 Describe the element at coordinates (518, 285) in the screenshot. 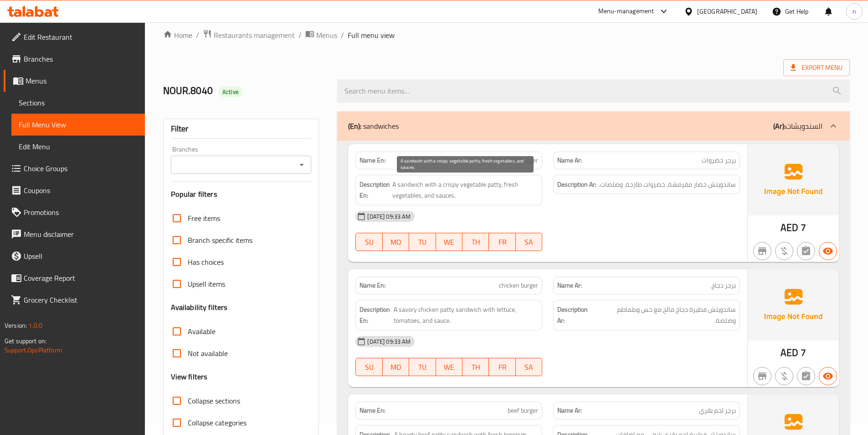

I see `span: chicken burger` at that location.